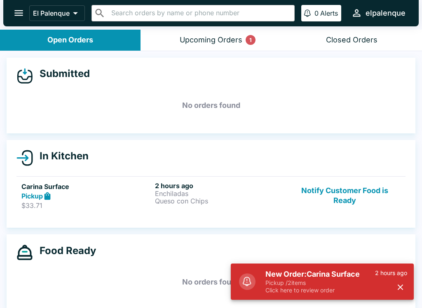 The width and height of the screenshot is (422, 308). What do you see at coordinates (385, 13) in the screenshot?
I see `div: elpalenque` at bounding box center [385, 13].